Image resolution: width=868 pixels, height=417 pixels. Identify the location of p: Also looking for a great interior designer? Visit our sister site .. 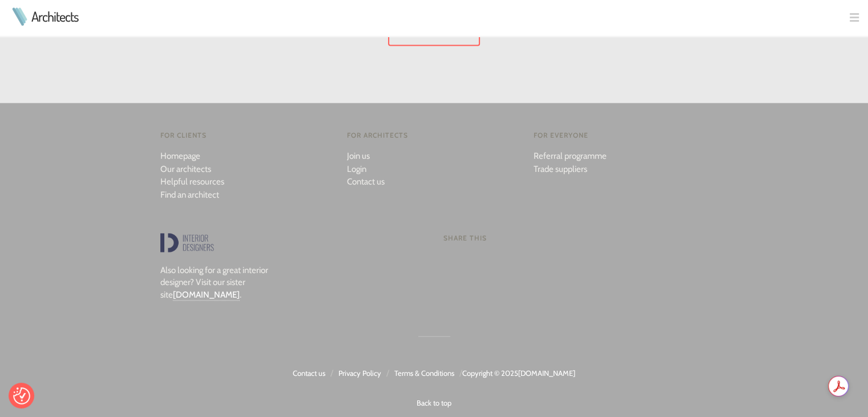
(227, 283).